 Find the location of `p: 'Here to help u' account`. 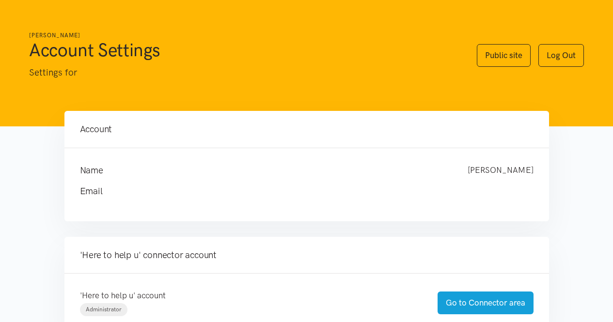

p: 'Here to help u' account is located at coordinates (249, 295).